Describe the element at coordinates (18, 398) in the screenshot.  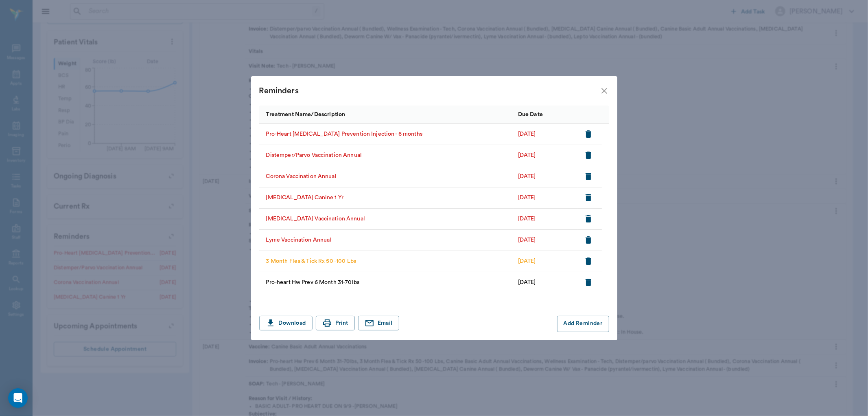
I see `div: Open Intercom Messenger` at that location.